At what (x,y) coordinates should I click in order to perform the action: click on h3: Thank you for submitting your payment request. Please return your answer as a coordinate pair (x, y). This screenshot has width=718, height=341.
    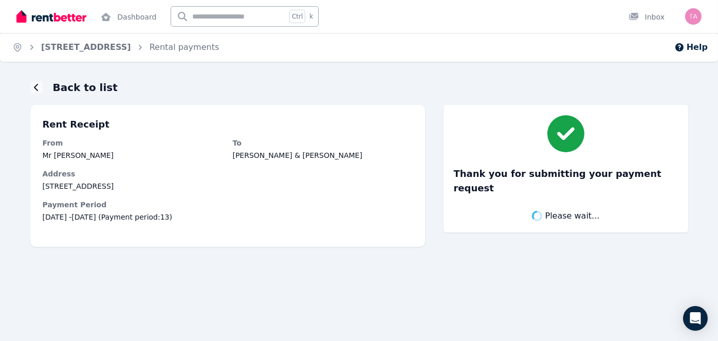
    Looking at the image, I should click on (566, 181).